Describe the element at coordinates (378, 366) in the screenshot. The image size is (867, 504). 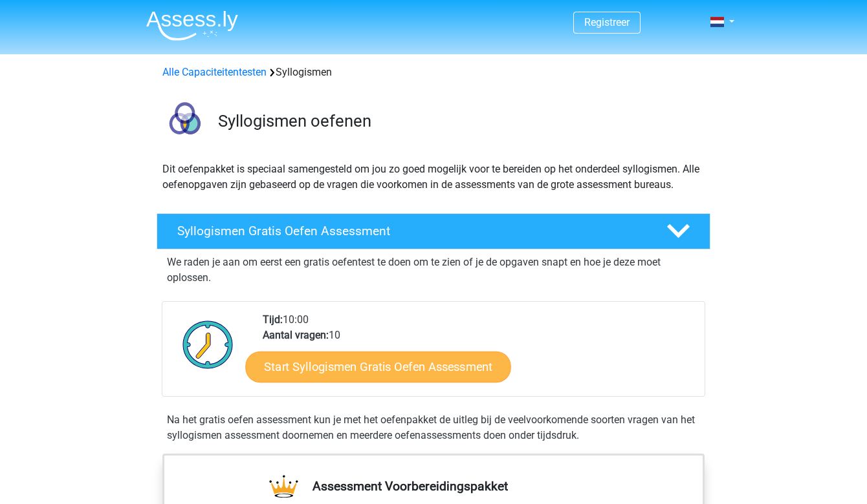
I see `a: Start Syllogismen Gratis Oefen Assessment` at that location.